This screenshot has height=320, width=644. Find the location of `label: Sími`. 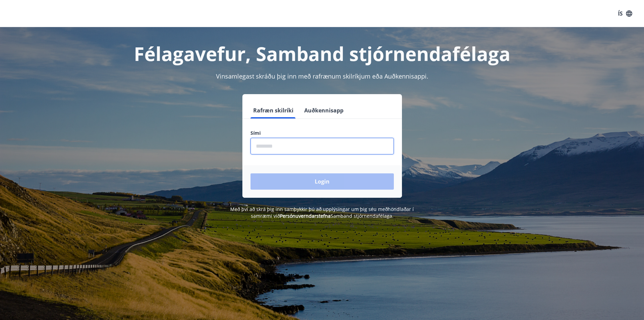

label: Sími is located at coordinates (322, 133).